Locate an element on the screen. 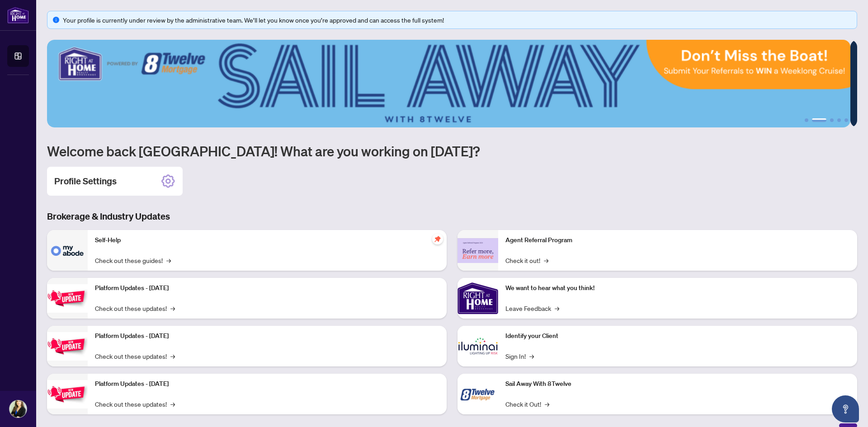 This screenshot has height=427, width=868. img: logo is located at coordinates (18, 15).